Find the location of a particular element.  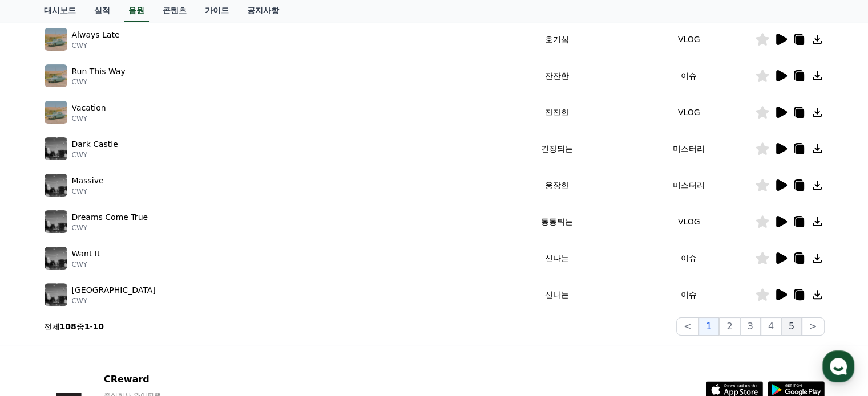

td: 통통튀는 is located at coordinates (557, 222).